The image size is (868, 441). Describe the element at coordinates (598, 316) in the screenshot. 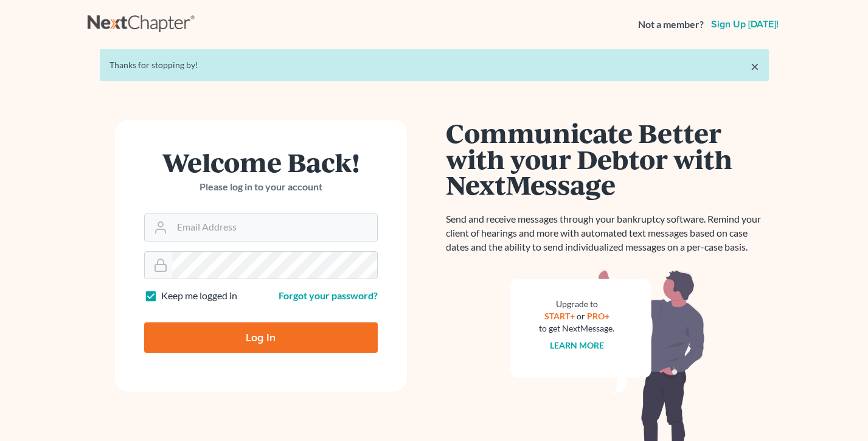

I see `a: PRO+` at that location.